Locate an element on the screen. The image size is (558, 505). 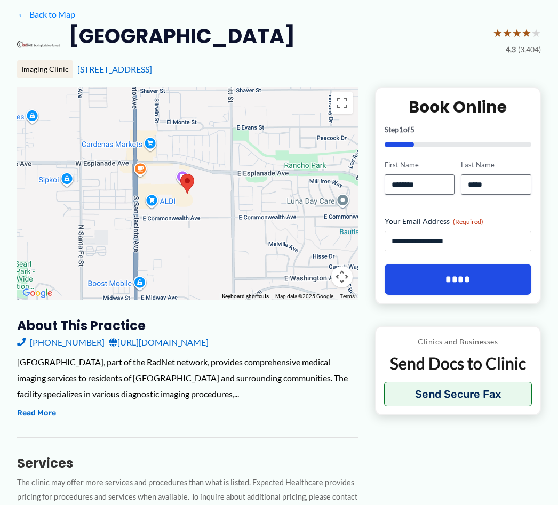
a: ←Back to Map is located at coordinates (46, 14).